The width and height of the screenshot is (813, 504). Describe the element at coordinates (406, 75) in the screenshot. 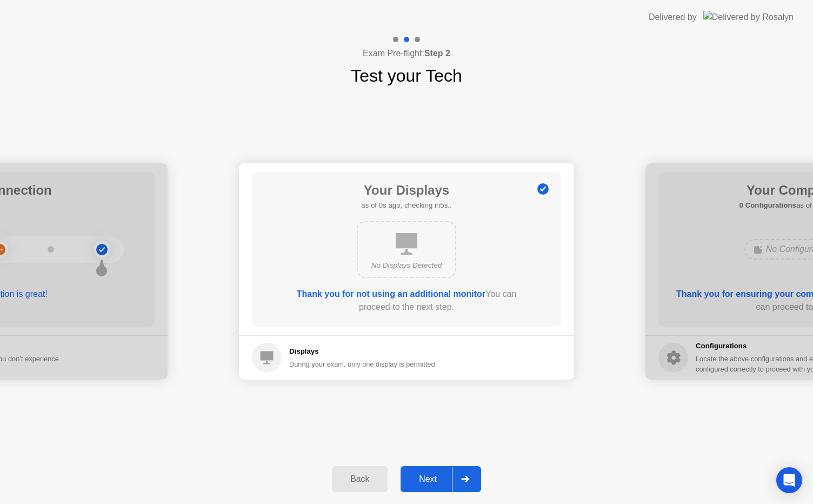

I see `h1: Test your Tech` at that location.